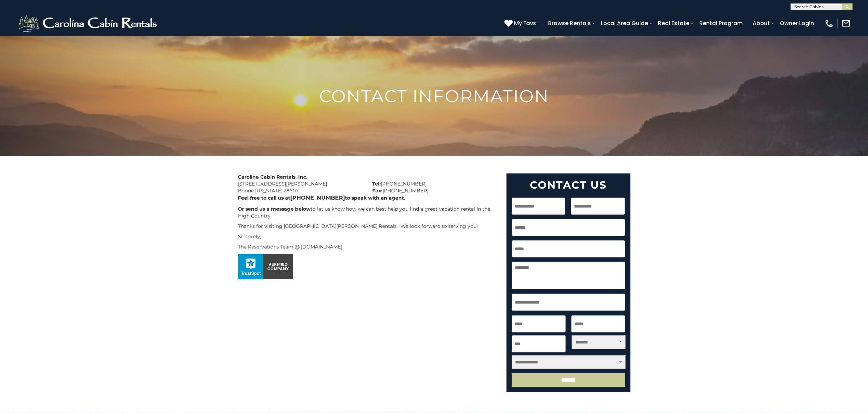  Describe the element at coordinates (367, 212) in the screenshot. I see `p: to let us know how we can best help you find a great vacation rental in the High Country.` at that location.